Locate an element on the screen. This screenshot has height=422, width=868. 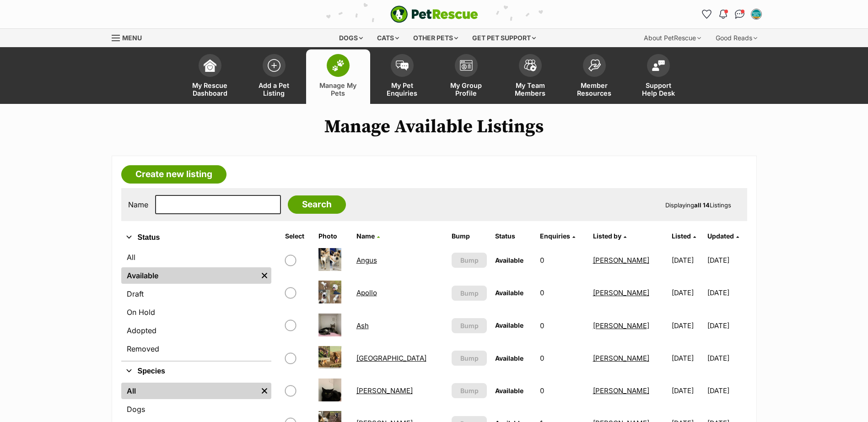
a: Listed is located at coordinates (684, 236).